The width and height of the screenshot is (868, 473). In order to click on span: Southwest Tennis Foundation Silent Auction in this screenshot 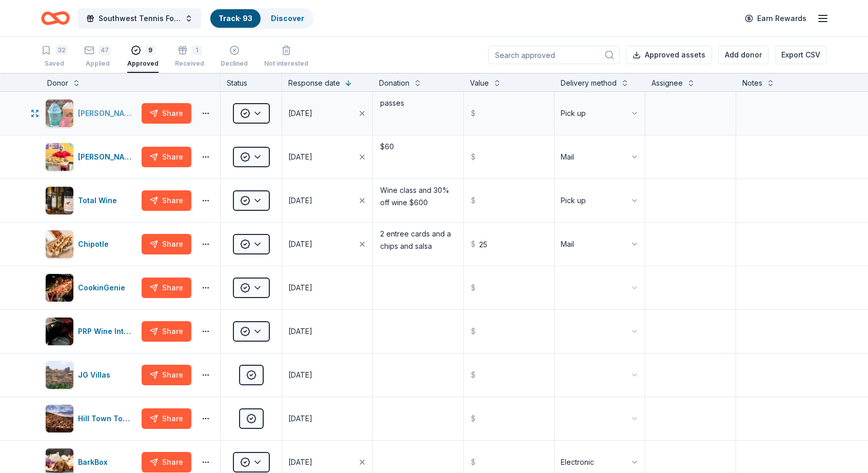, I will do `click(140, 18)`.